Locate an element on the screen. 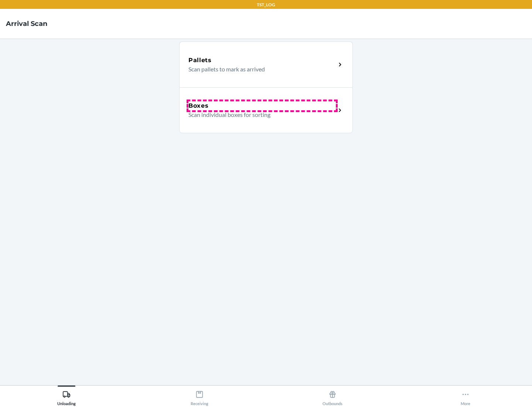  div: Receiving is located at coordinates (200, 396).